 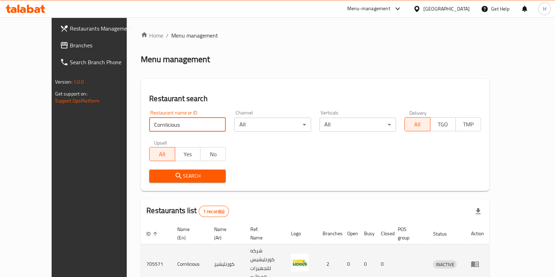 I want to click on a: Support.OpsPlatform, so click(x=77, y=101).